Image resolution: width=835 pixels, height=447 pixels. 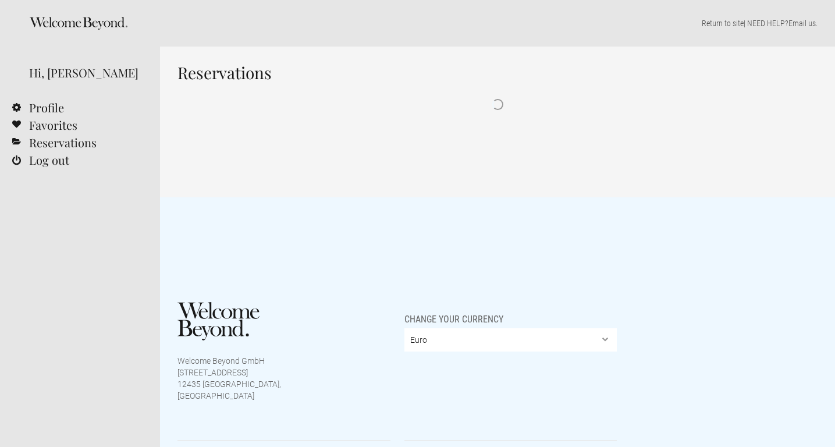 I want to click on a: Return to site, so click(x=722, y=23).